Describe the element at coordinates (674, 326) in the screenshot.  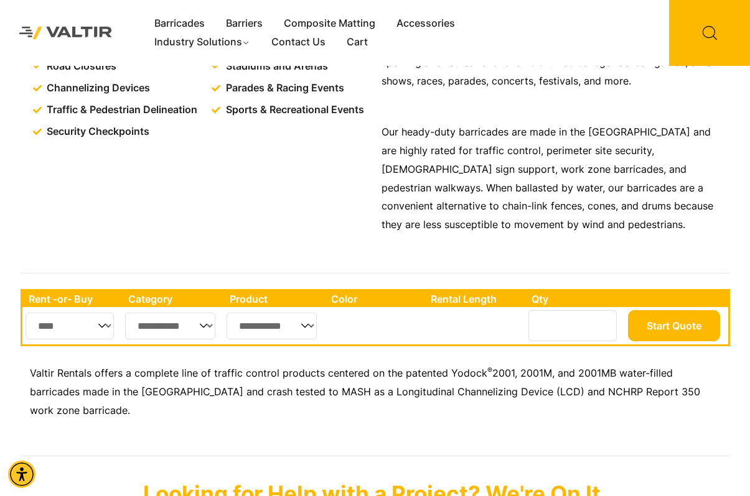
I see `button: Start Quote` at that location.